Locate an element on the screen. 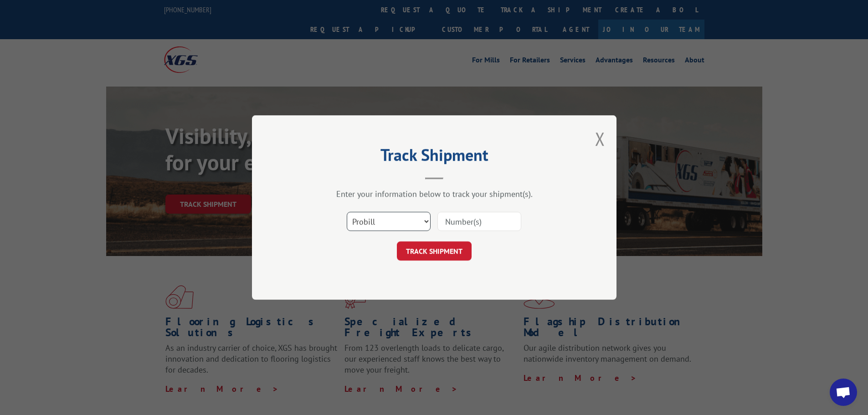 This screenshot has height=415, width=868. div: Enter your information below to track your shipment(s). is located at coordinates (434, 193).